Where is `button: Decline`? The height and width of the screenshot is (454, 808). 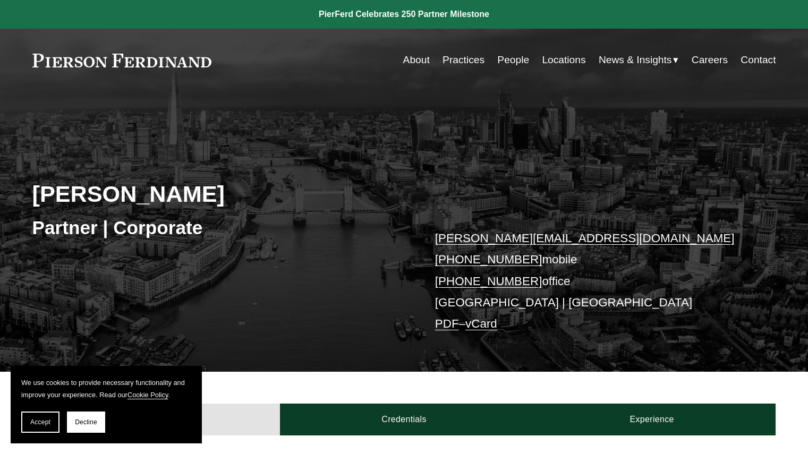 button: Decline is located at coordinates (86, 422).